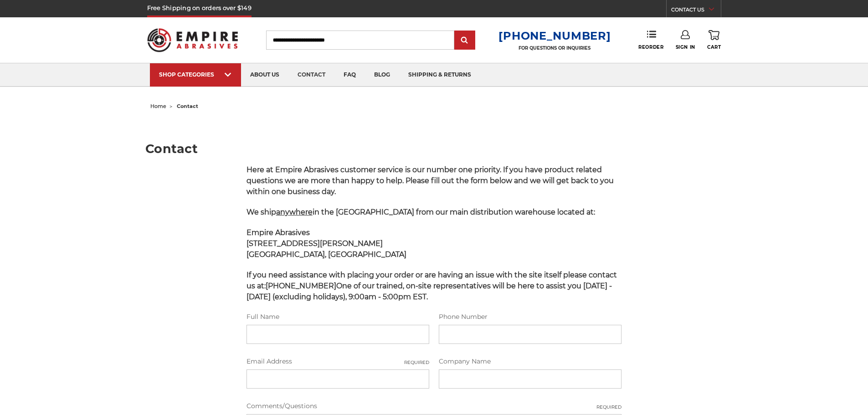  I want to click on span: anywhere, so click(294, 212).